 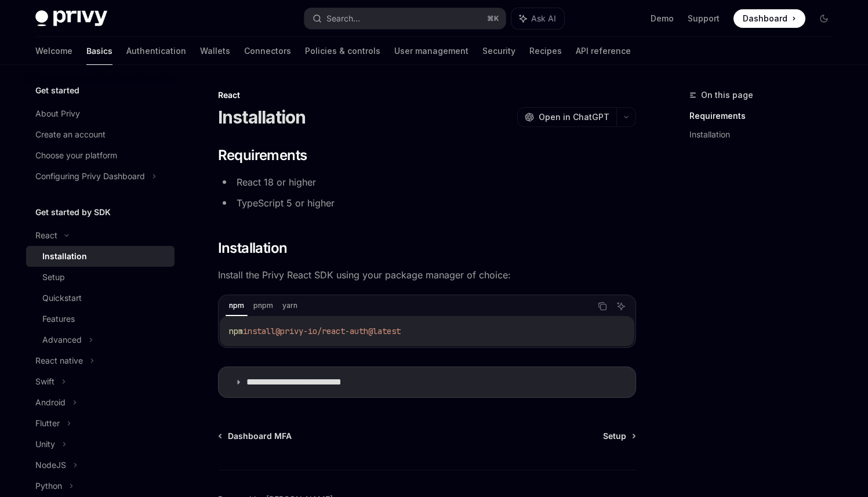 I want to click on a: About Privy, so click(x=100, y=114).